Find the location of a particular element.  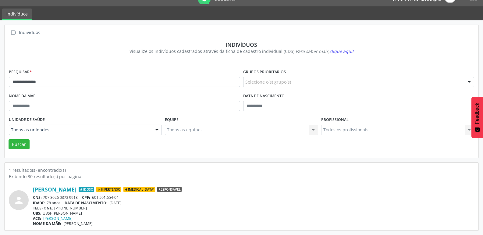

div: 707 8026 0373 9918 is located at coordinates (253, 198).